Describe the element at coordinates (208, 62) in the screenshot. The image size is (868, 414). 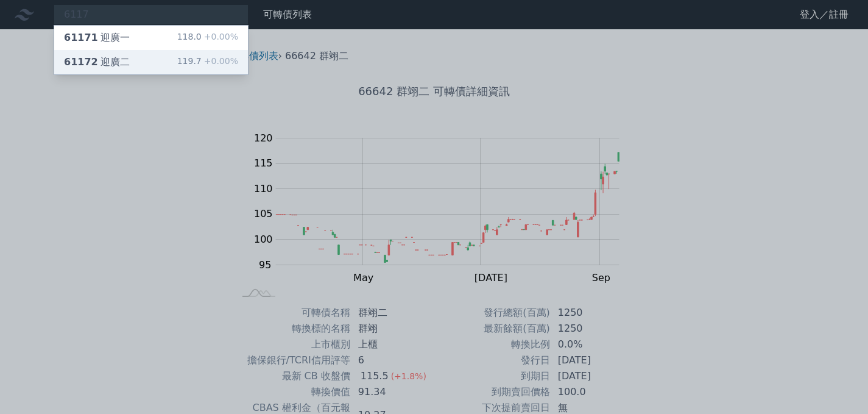
I see `div: 119.7` at that location.